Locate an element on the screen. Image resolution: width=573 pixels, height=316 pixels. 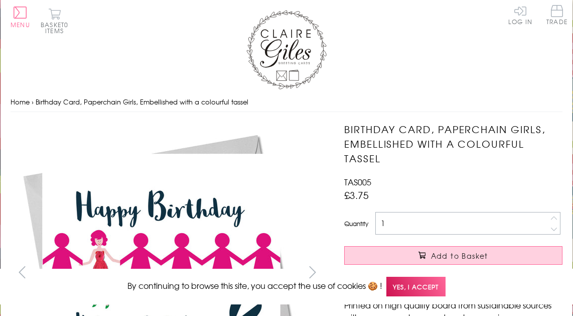
button: prev is located at coordinates (22, 272).